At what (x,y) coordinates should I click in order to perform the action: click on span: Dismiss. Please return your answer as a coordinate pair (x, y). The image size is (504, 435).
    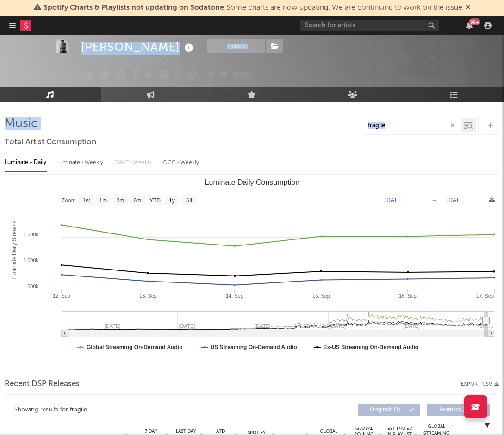
    Looking at the image, I should click on (468, 8).